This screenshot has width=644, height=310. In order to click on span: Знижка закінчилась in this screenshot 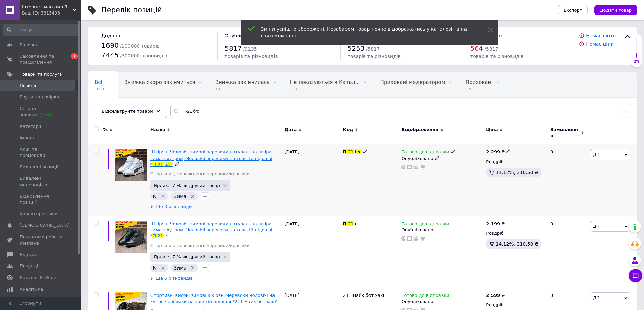, I will do `click(242, 82)`.